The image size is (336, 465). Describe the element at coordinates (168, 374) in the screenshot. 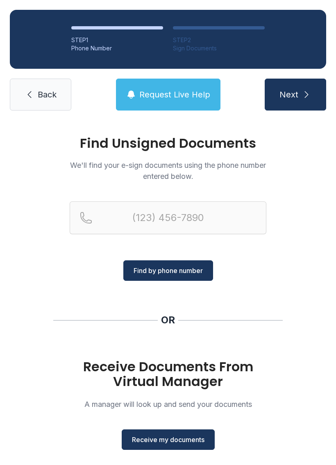

I see `h1: Receive Documents From Virtual Manager` at that location.